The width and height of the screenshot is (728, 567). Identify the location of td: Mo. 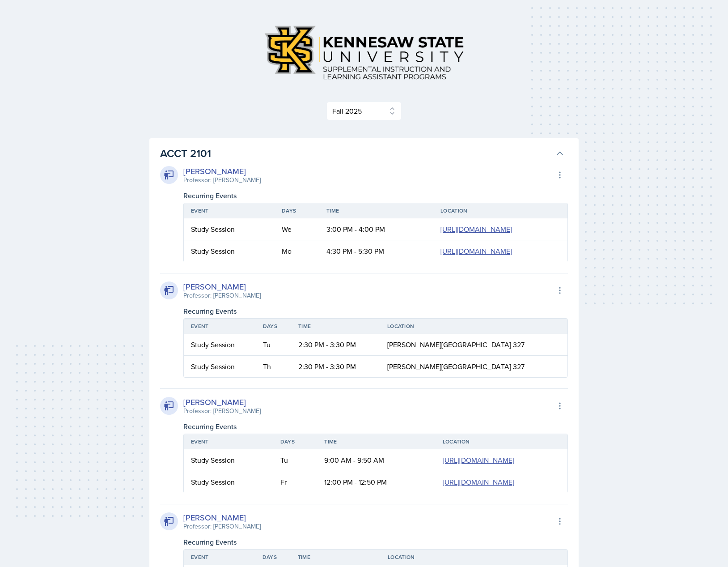
(297, 251).